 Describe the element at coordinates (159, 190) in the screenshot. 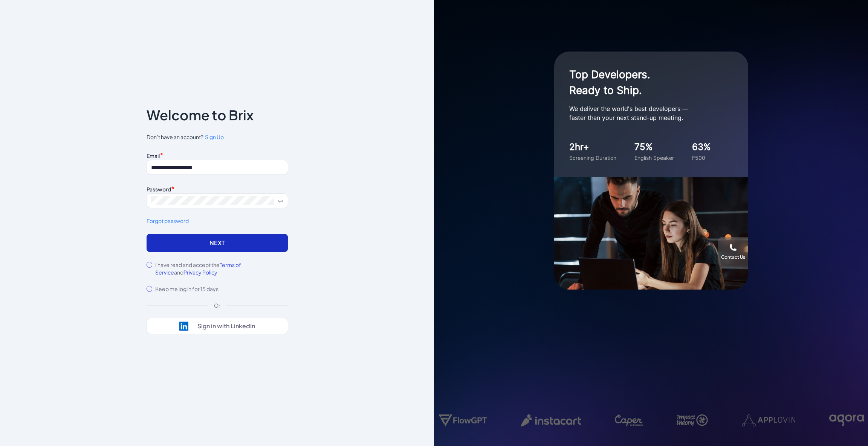

I see `label: Password` at that location.